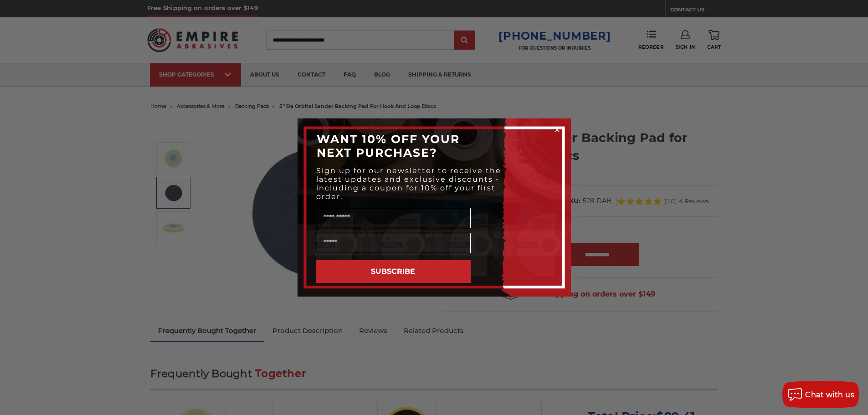 The image size is (868, 415). Describe the element at coordinates (393, 271) in the screenshot. I see `button: SUBSCRIBE` at that location.